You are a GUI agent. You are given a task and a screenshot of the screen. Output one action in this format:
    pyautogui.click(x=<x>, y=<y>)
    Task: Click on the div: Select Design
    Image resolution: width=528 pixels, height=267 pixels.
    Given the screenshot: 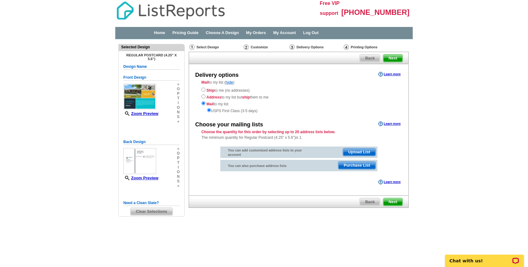 What is the action you would take?
    pyautogui.click(x=216, y=48)
    